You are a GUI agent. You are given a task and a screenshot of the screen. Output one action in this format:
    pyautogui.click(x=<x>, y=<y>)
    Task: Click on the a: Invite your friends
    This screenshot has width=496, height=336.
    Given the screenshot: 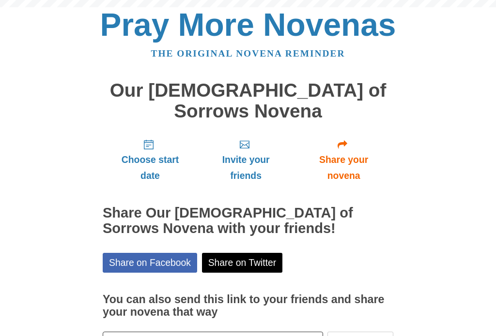 What is the action you would take?
    pyautogui.click(x=245, y=160)
    